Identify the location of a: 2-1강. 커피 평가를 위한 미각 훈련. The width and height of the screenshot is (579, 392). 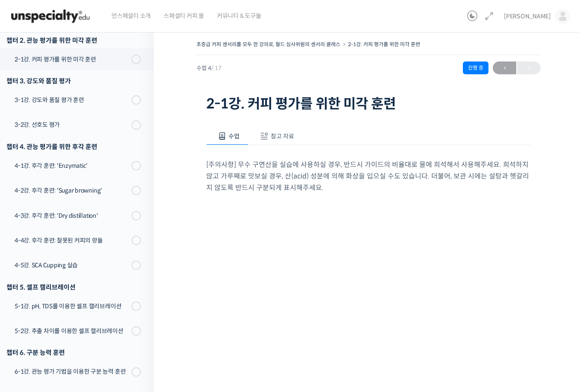
(384, 44).